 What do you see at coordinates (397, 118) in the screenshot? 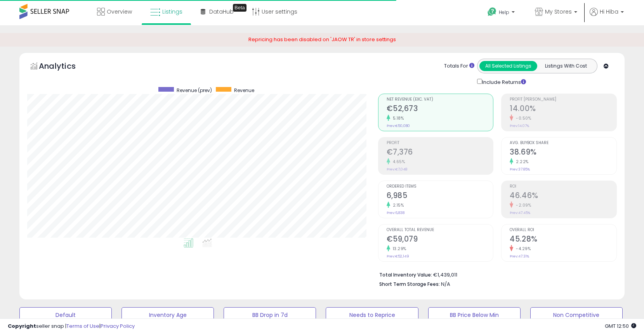
I see `small: 5.18%` at bounding box center [397, 118].